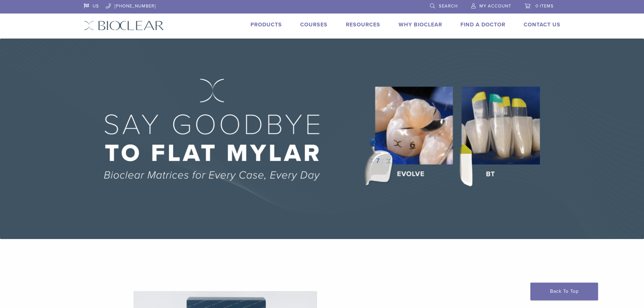 The image size is (644, 308). I want to click on span: Search, so click(449, 6).